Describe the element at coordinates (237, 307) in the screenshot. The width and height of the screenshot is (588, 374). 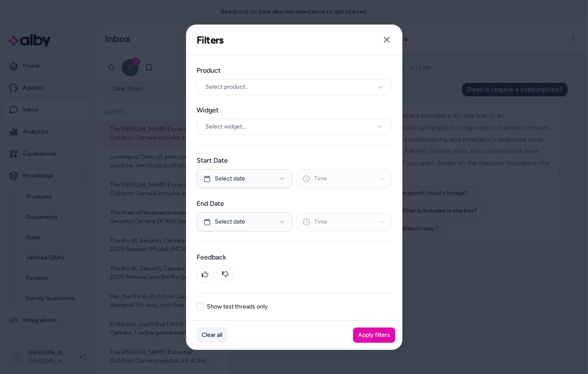
I see `label: Show test threads only` at that location.